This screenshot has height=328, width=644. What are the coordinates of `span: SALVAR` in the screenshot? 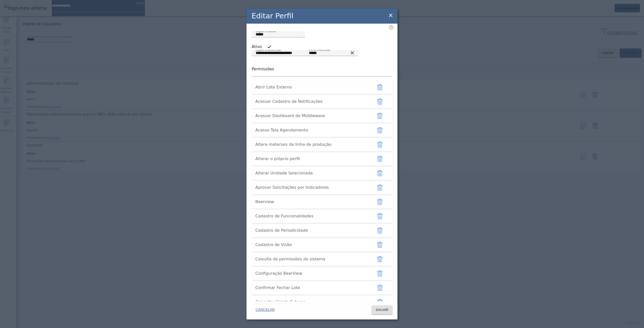 It's located at (382, 310).